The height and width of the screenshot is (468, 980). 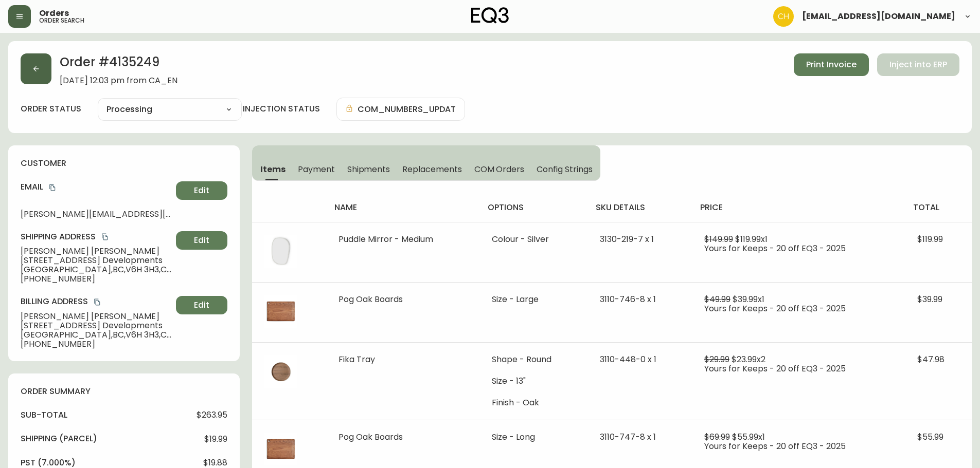 I want to click on button: Print Invoice, so click(x=831, y=65).